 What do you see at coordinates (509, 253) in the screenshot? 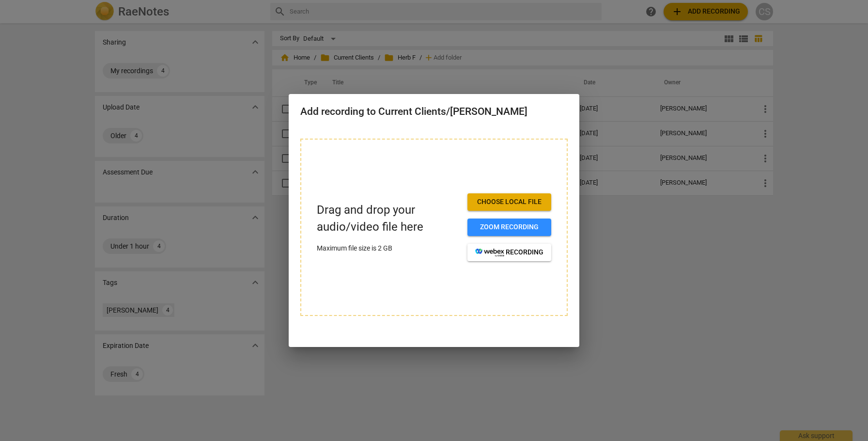
I see `button: recording` at bounding box center [509, 253].